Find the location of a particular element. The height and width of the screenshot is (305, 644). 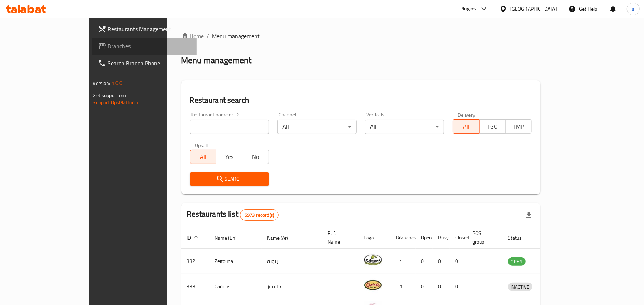

span: 1.0.0 is located at coordinates (117, 83).